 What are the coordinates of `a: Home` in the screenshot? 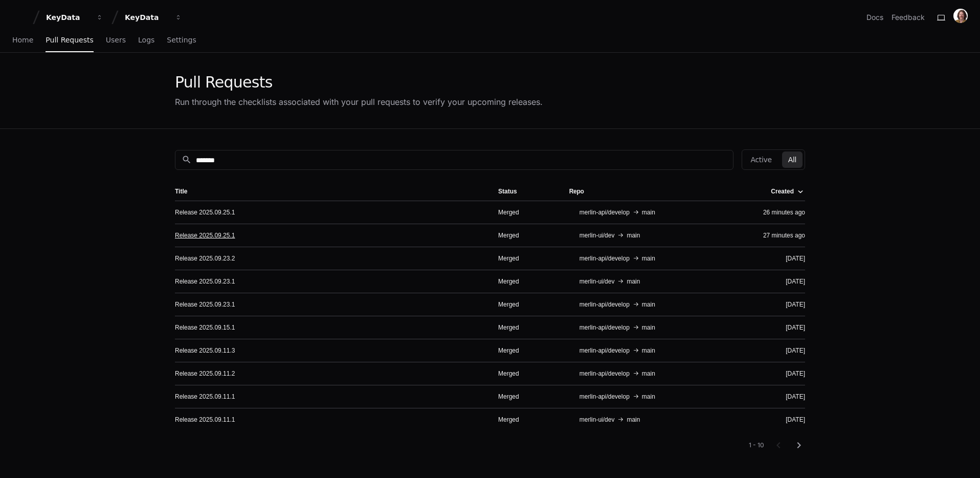 It's located at (23, 40).